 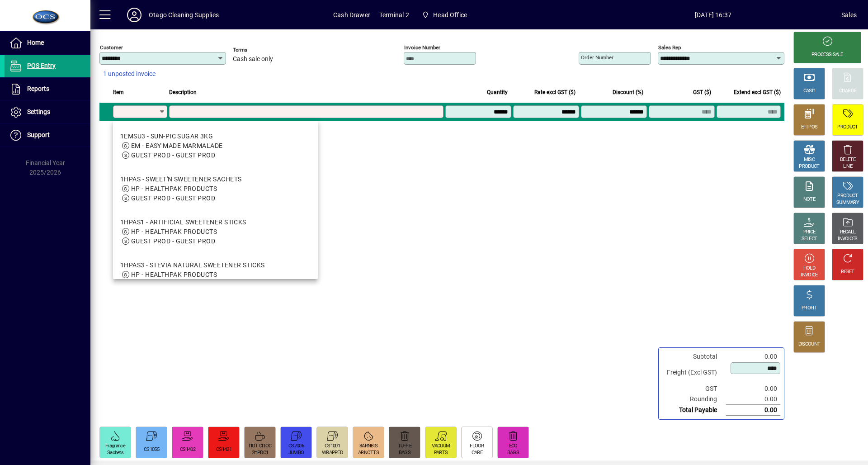 I want to click on span: Cash Drawer, so click(x=352, y=15).